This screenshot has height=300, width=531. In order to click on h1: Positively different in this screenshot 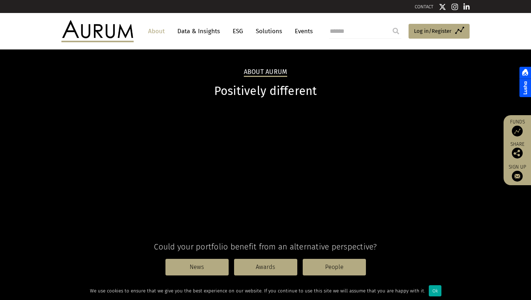, I will do `click(265, 91)`.